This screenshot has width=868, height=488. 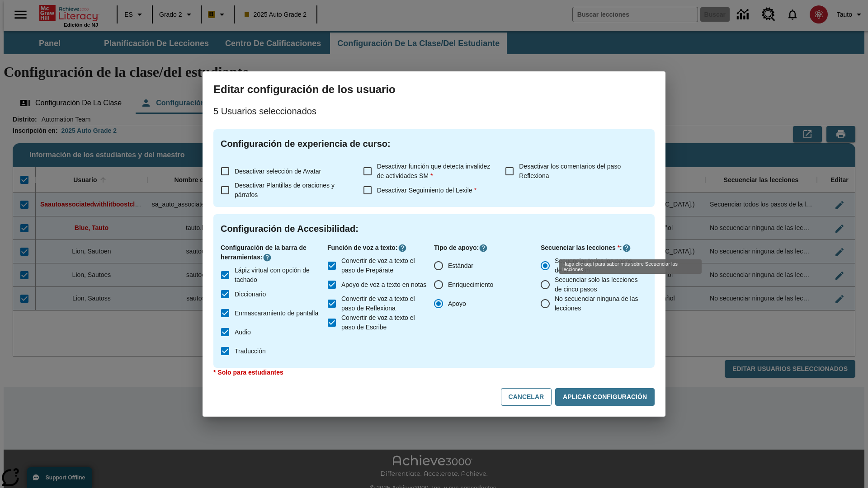 I want to click on p: * Solo para estudiantes, so click(x=434, y=373).